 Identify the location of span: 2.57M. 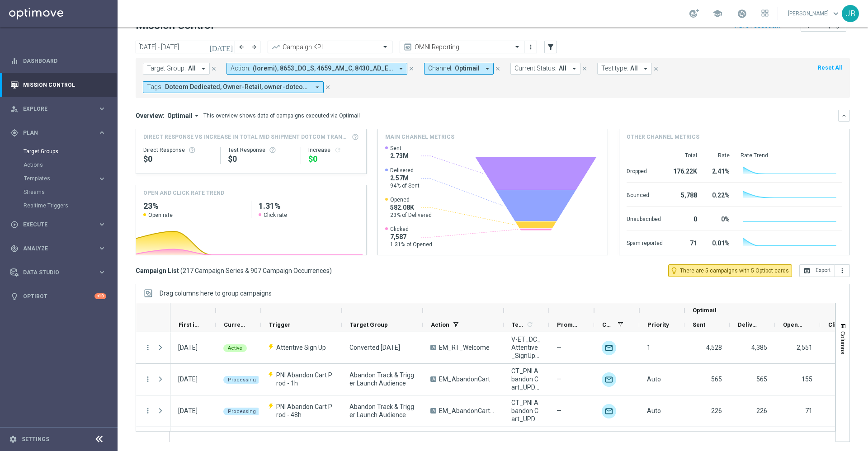
(405, 178).